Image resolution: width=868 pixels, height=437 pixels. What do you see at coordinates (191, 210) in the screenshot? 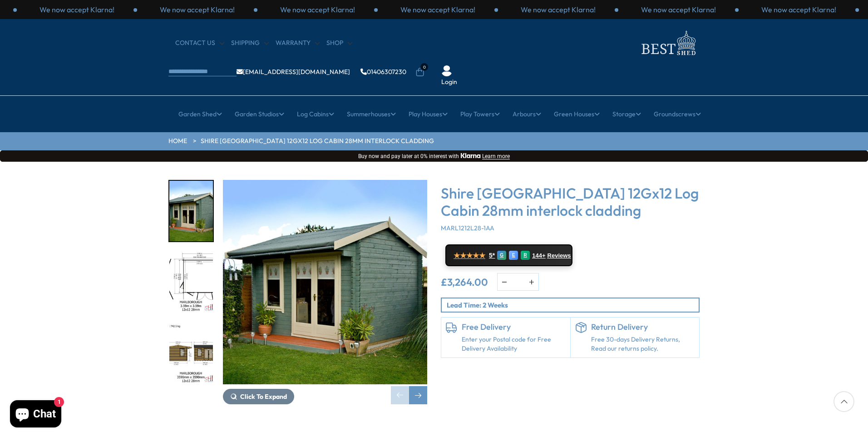
I see `img: Marlborough_7_77ba1181-c18a-42db-b353-ae209a9c9980_200x200.jpg` at bounding box center [191, 210].